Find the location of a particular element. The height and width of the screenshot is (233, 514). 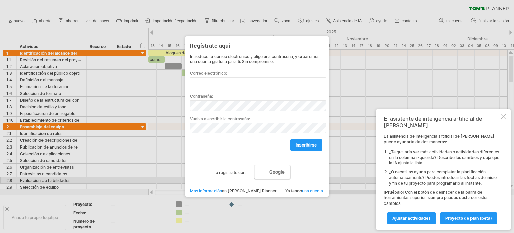

font: Ya tengo is located at coordinates (293, 190).